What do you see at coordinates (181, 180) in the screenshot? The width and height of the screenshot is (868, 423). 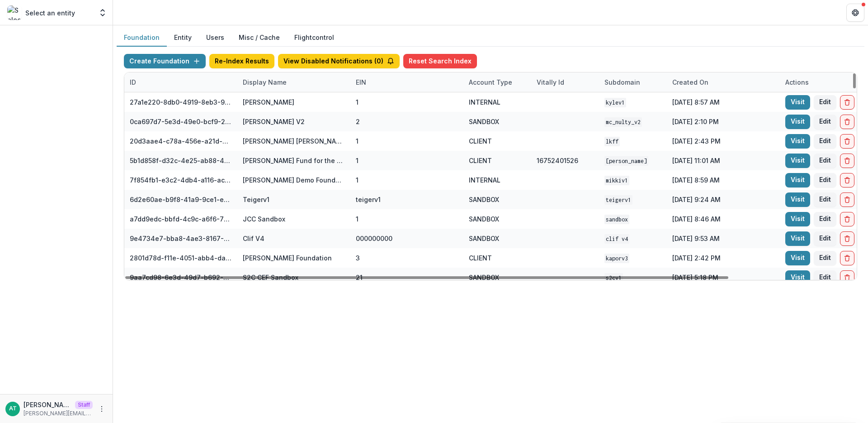 I see `div: 7f854fb1-e3c2-4db4-a116-aca576521abc` at bounding box center [181, 180].